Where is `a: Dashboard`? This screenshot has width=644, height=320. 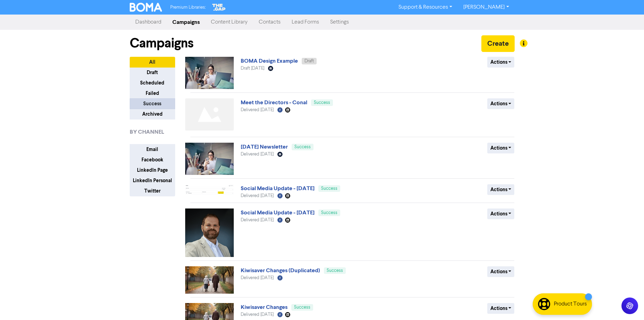
a: Dashboard is located at coordinates (148, 22).